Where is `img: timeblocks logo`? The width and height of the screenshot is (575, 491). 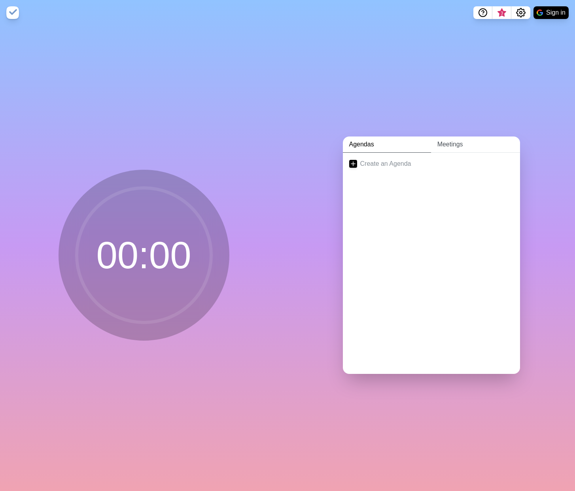
img: timeblocks logo is located at coordinates (13, 13).